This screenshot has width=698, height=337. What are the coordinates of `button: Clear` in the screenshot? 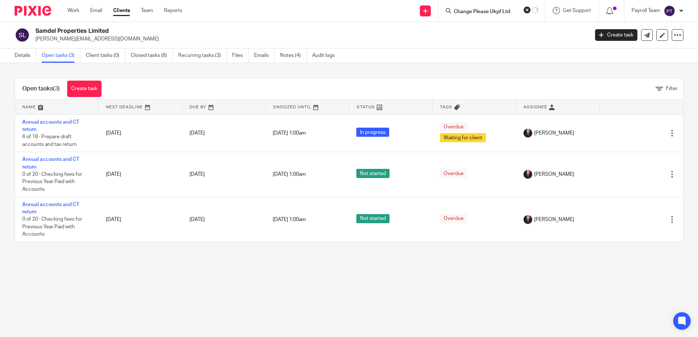 It's located at (527, 10).